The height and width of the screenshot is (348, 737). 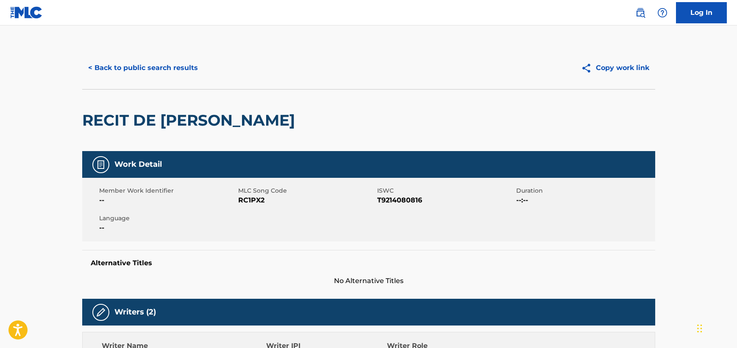 What do you see at coordinates (307, 190) in the screenshot?
I see `span: MLC Song Code` at bounding box center [307, 190].